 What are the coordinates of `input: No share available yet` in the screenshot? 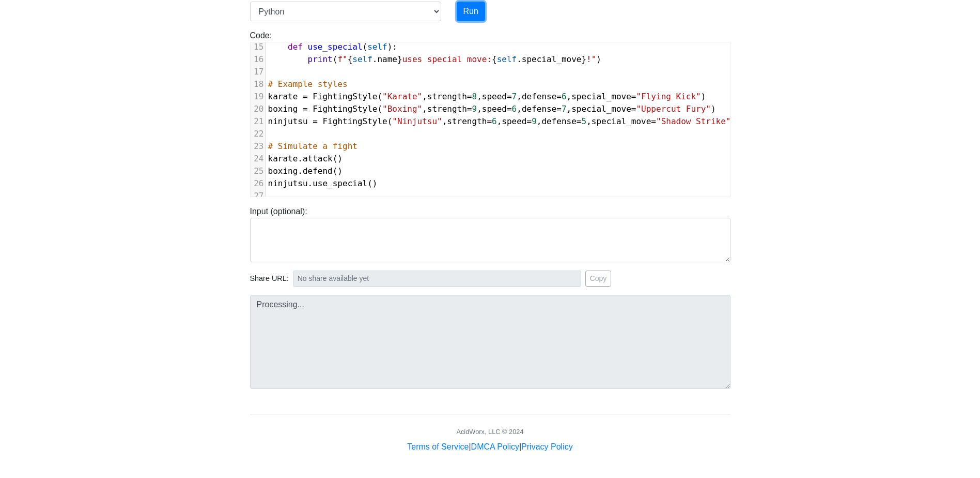 It's located at (437, 278).